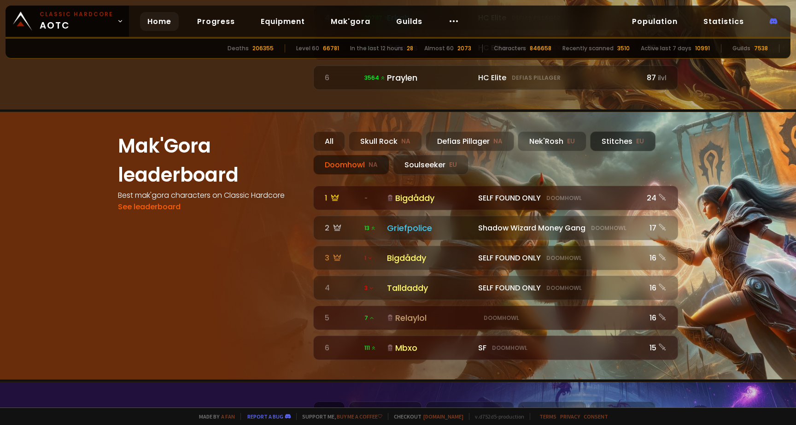 Image resolution: width=796 pixels, height=425 pixels. What do you see at coordinates (431, 164) in the screenshot?
I see `div: Soulseeker` at bounding box center [431, 164].